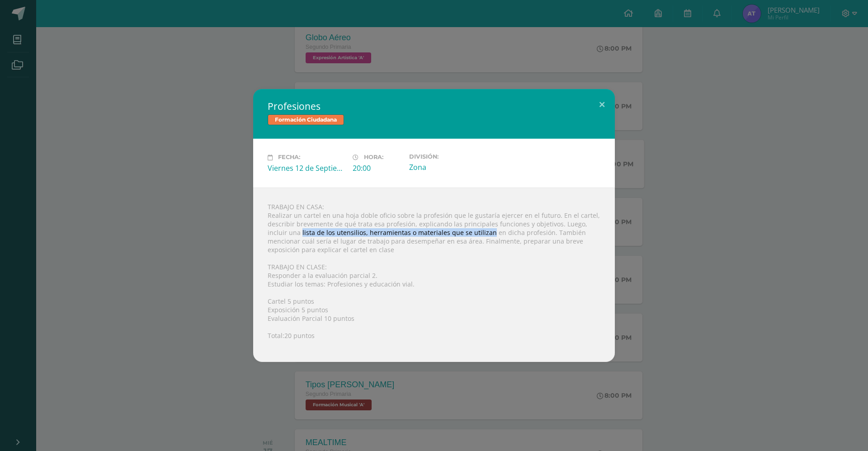  I want to click on span: Hora:, so click(373, 157).